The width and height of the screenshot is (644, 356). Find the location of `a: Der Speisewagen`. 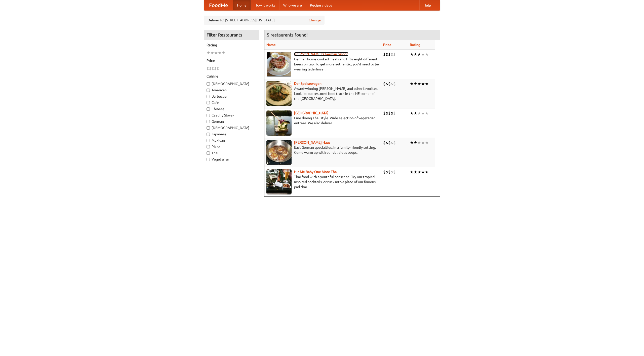

a: Der Speisewagen is located at coordinates (308, 84).